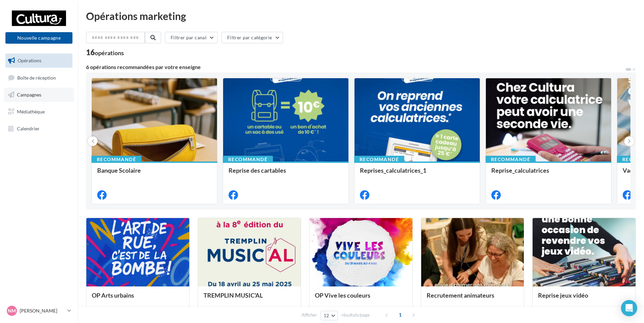 This screenshot has width=644, height=323. I want to click on a: Calendrier, so click(39, 129).